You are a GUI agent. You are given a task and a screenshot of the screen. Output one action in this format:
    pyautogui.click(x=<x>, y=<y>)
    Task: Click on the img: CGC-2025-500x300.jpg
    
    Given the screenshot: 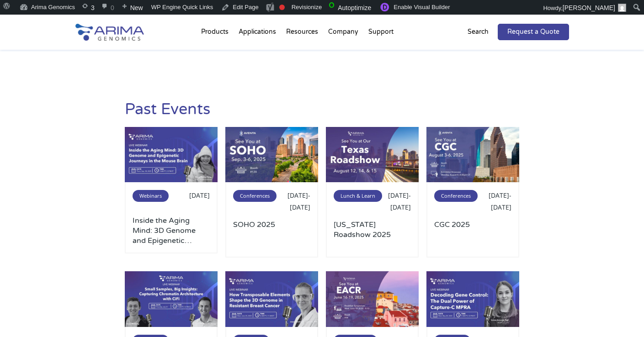 What is the action you would take?
    pyautogui.click(x=473, y=155)
    